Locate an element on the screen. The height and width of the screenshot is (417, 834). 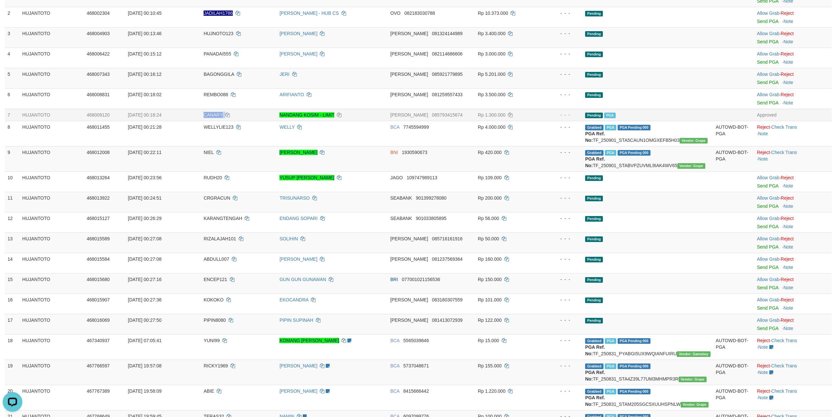
a: WELLY is located at coordinates (287, 127).